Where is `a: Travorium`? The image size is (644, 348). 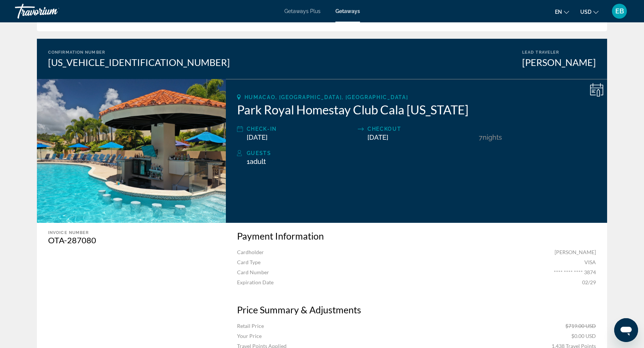 a: Travorium is located at coordinates (52, 11).